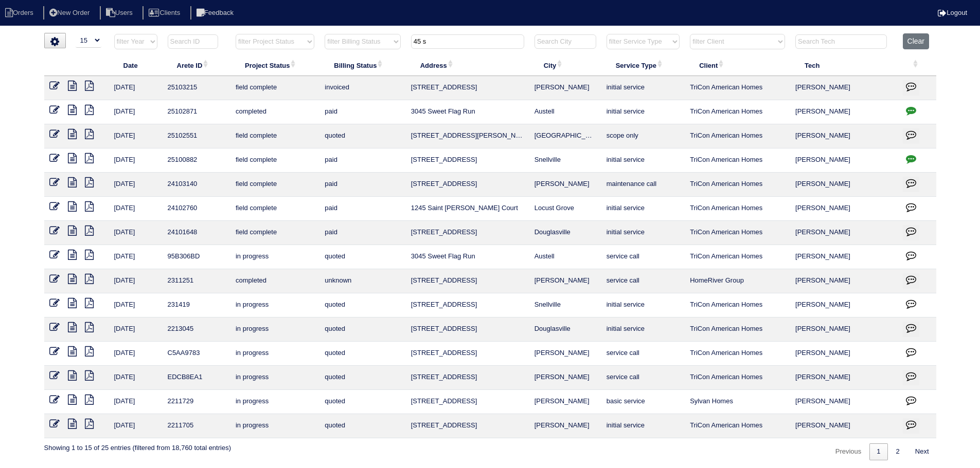  I want to click on li: Users, so click(120, 13).